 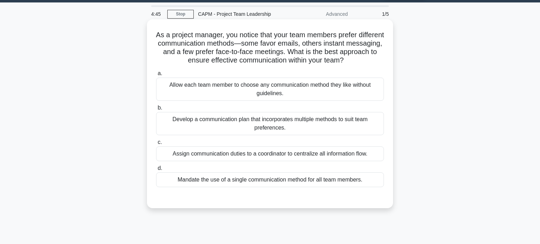 What do you see at coordinates (270, 154) in the screenshot?
I see `div: Assign communication duties to a coordinator to centralize all information flow.` at bounding box center [270, 154].